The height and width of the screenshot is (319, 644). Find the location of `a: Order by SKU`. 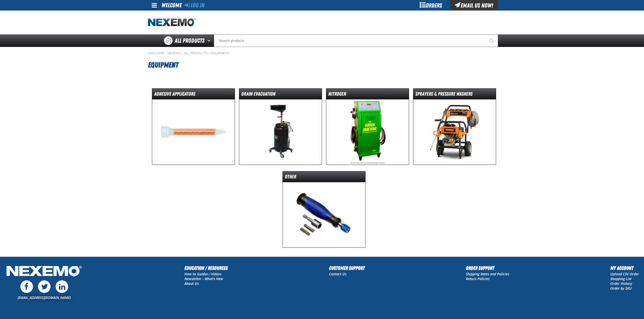

a: Order by SKU is located at coordinates (621, 289).